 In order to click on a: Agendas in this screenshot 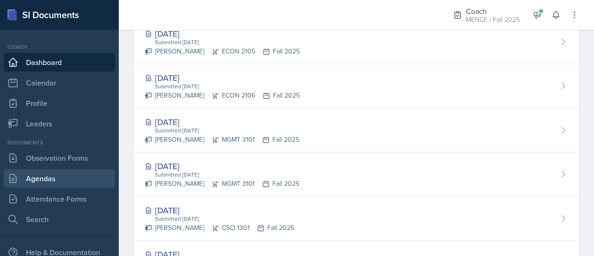, I will do `click(59, 178)`.